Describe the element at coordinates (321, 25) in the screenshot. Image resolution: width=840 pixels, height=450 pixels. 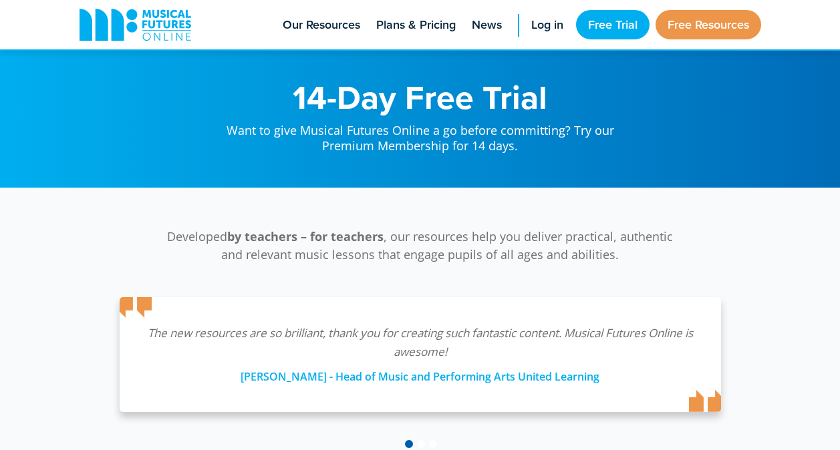
I see `span: Our Resources` at that location.